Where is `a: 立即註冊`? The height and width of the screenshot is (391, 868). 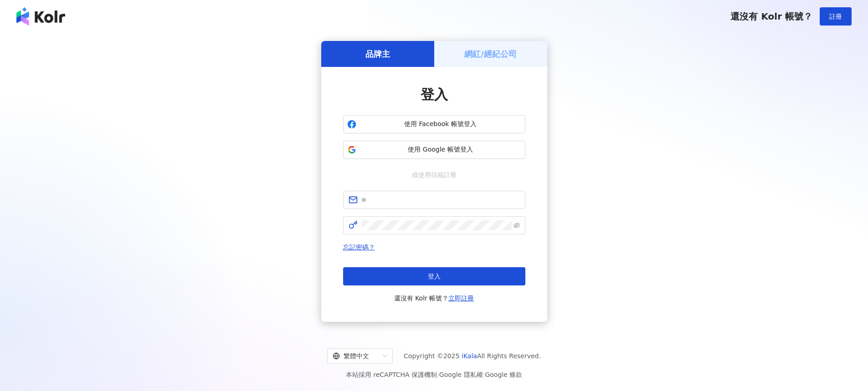
a: 立即註冊 is located at coordinates (461, 298).